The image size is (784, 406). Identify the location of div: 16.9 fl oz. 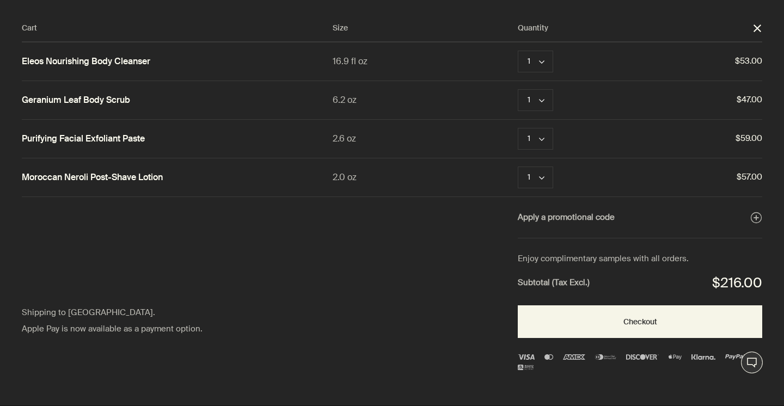
(425, 61).